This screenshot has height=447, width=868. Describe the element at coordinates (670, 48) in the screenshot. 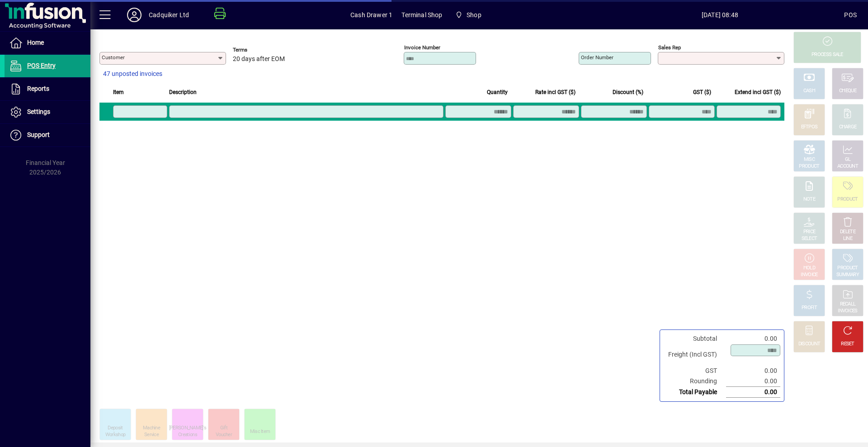

I see `mat-label: Sales rep` at that location.